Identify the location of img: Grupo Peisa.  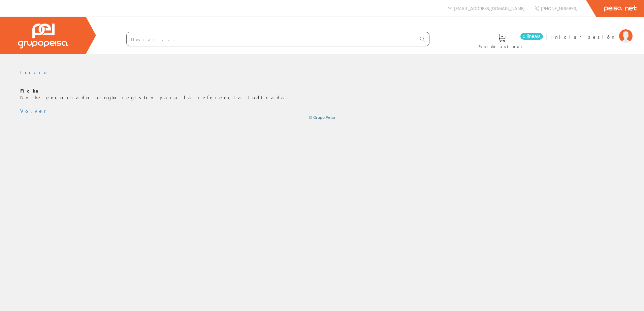
(43, 36).